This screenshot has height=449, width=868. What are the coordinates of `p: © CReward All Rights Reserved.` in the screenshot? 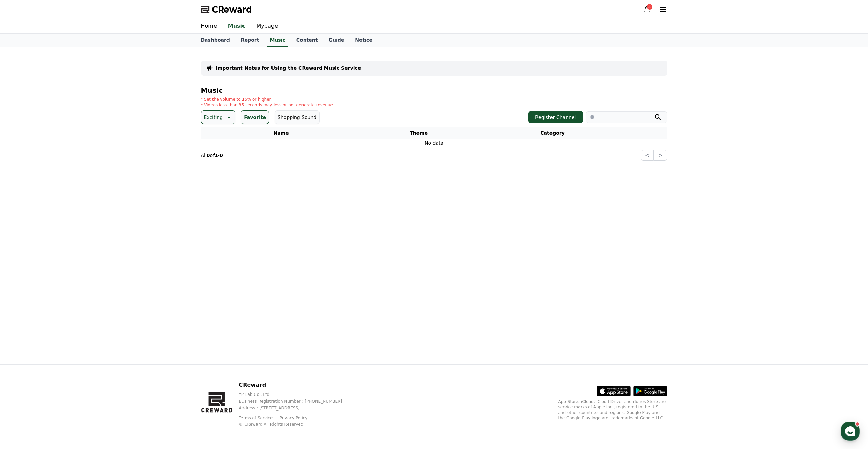 It's located at (295, 425).